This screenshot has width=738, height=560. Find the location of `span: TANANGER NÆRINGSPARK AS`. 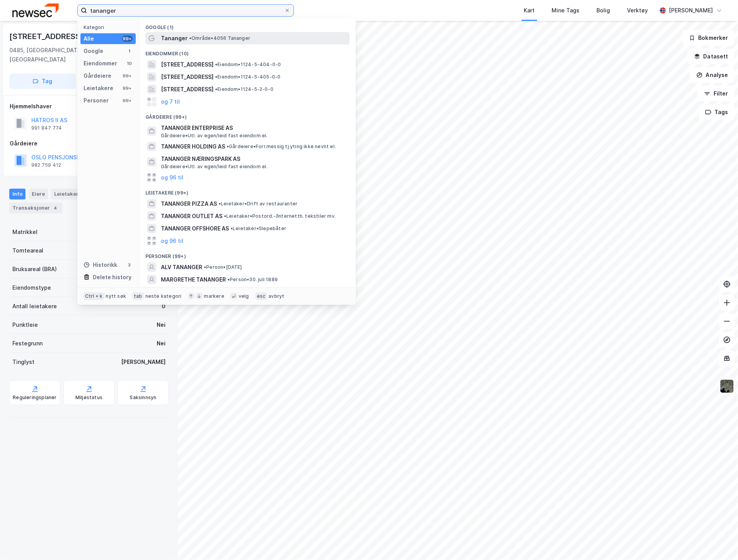

span: TANANGER NÆRINGSPARK AS is located at coordinates (254, 159).